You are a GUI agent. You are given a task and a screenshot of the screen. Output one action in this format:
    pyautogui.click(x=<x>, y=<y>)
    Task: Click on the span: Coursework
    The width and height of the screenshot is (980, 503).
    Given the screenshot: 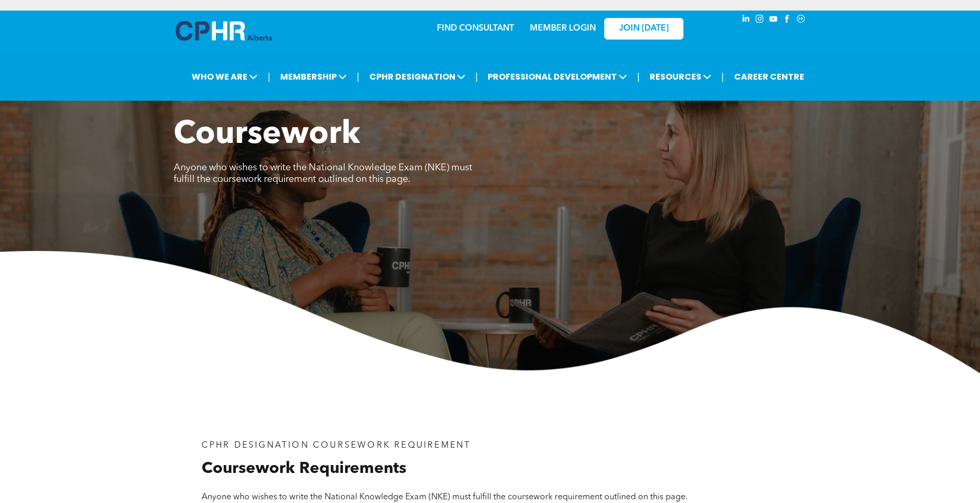 What is the action you would take?
    pyautogui.click(x=267, y=135)
    